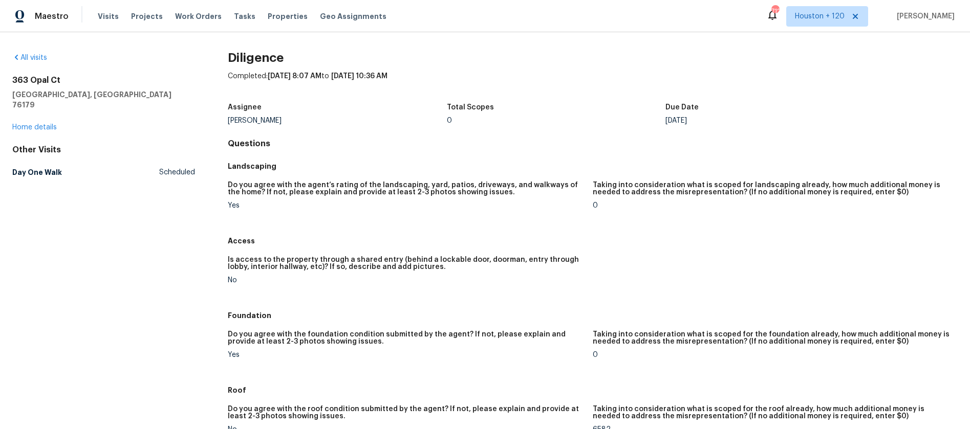 This screenshot has width=970, height=429. I want to click on a: Day One WalkScheduled, so click(103, 172).